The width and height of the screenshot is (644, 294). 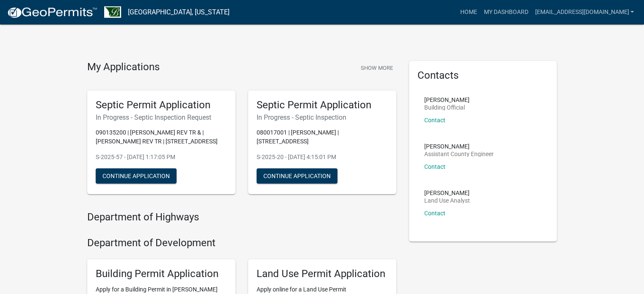 What do you see at coordinates (468, 12) in the screenshot?
I see `a: Home` at bounding box center [468, 12].